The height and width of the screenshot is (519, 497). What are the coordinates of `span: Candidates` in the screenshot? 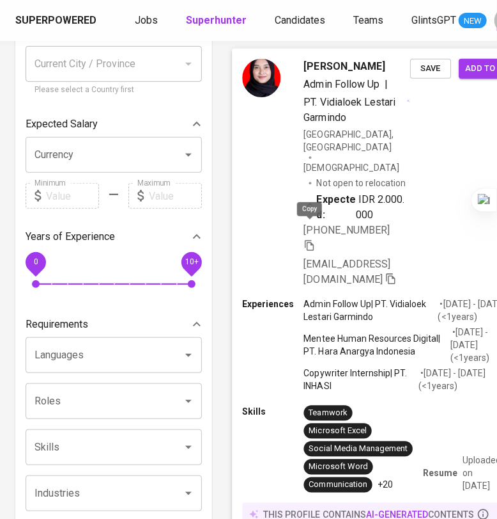 It's located at (300, 20).